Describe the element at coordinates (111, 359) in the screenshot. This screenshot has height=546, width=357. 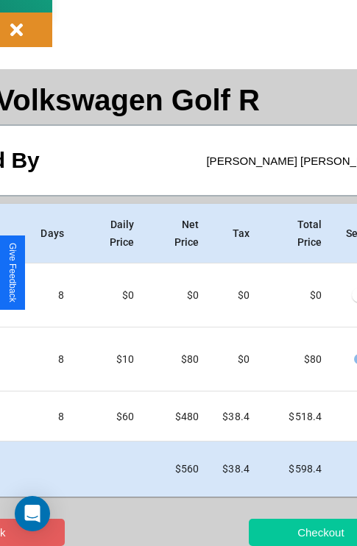
I see `td: $10` at that location.